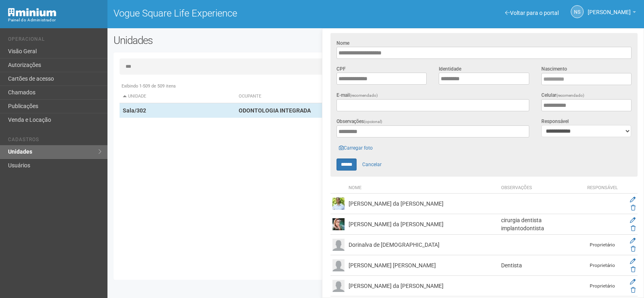  Describe the element at coordinates (541, 187) in the screenshot. I see `th: Observações` at that location.